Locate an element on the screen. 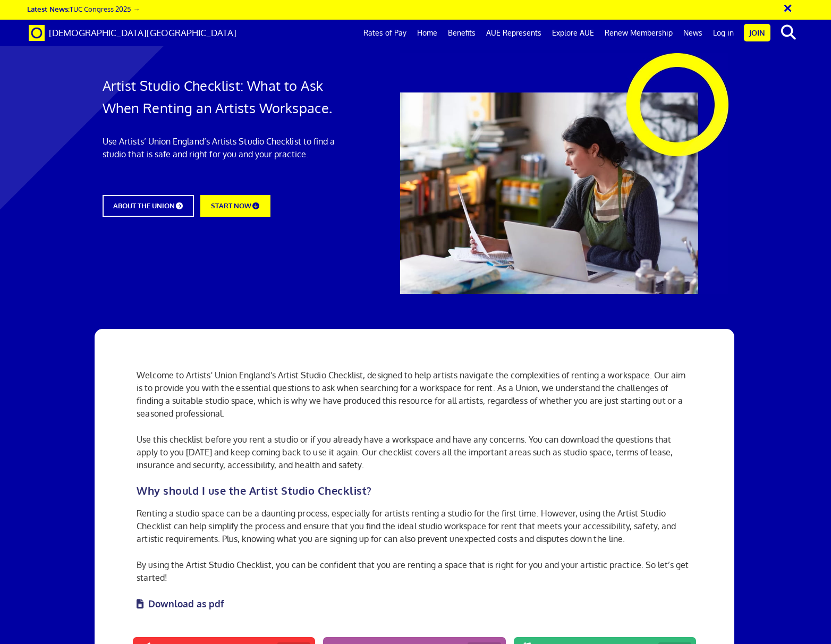 This screenshot has width=831, height=644. a: Benefits is located at coordinates (462, 33).